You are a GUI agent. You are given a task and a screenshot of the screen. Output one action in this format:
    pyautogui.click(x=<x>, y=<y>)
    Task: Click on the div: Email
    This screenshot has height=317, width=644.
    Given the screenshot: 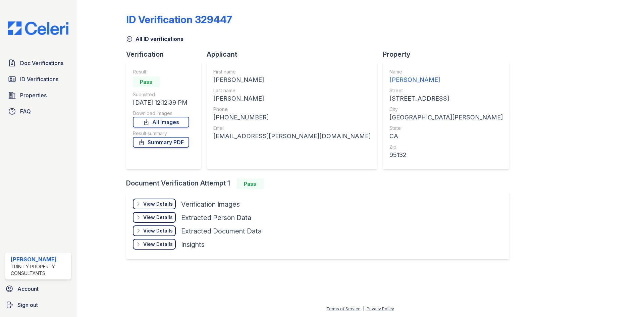 What is the action you would take?
    pyautogui.click(x=292, y=128)
    